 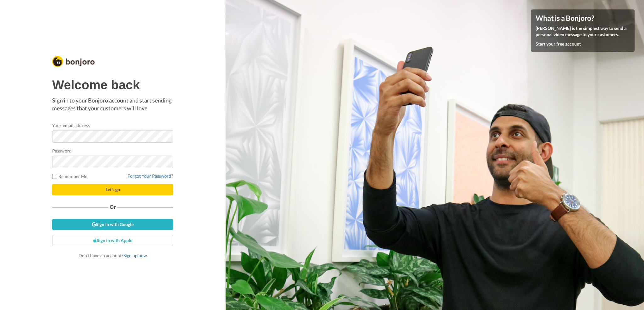 What do you see at coordinates (55, 177) in the screenshot?
I see `input: Remember Me` at bounding box center [55, 177].